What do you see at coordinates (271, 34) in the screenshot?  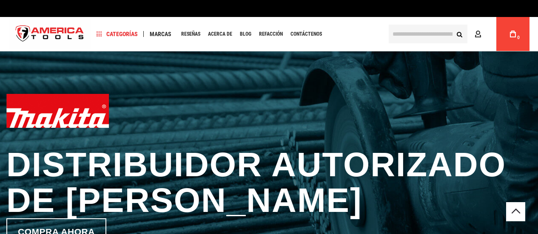 I see `font: Refacción` at bounding box center [271, 34].